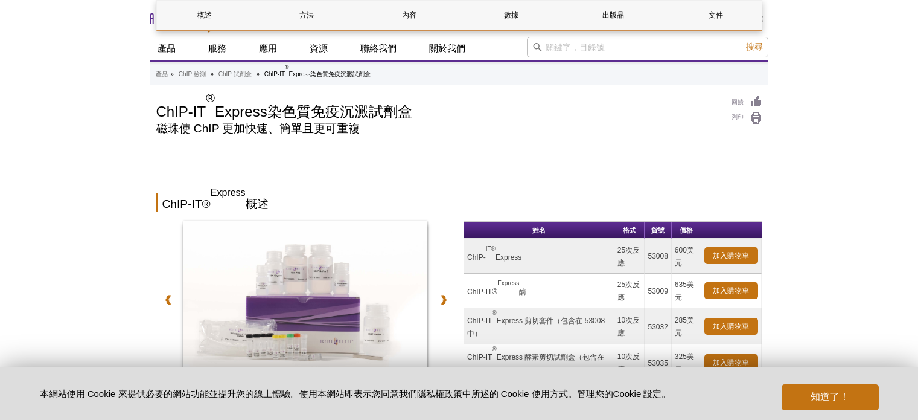  I want to click on font: 325美元, so click(684, 362).